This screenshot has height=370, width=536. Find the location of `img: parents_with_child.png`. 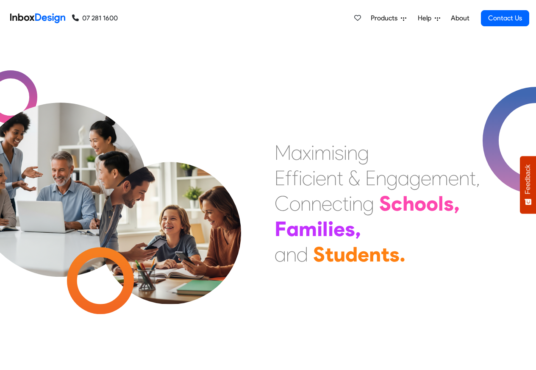

img: parents_with_child.png is located at coordinates (170, 215).